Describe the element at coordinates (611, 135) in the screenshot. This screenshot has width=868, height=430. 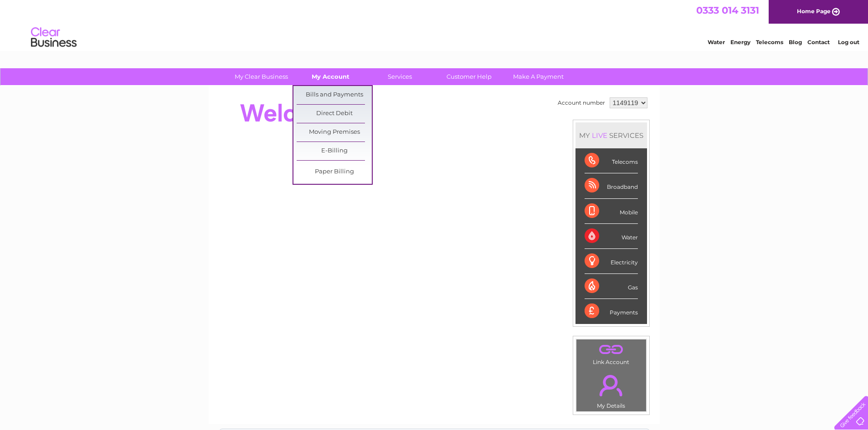
I see `div: MY SERVICES` at that location.